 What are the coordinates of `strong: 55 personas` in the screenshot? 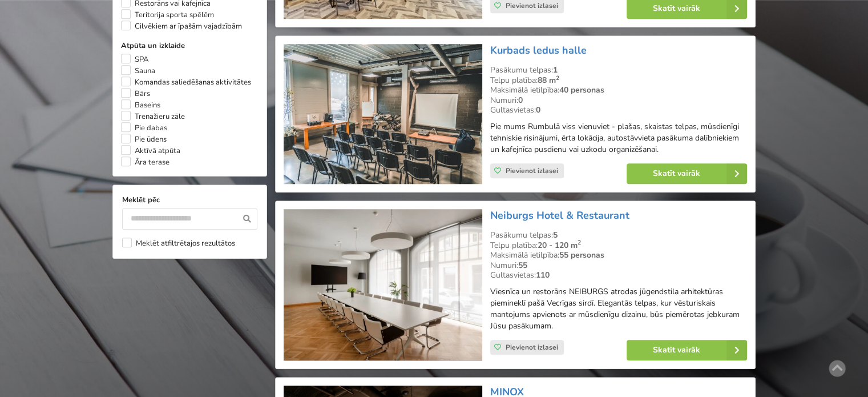 It's located at (581, 255).